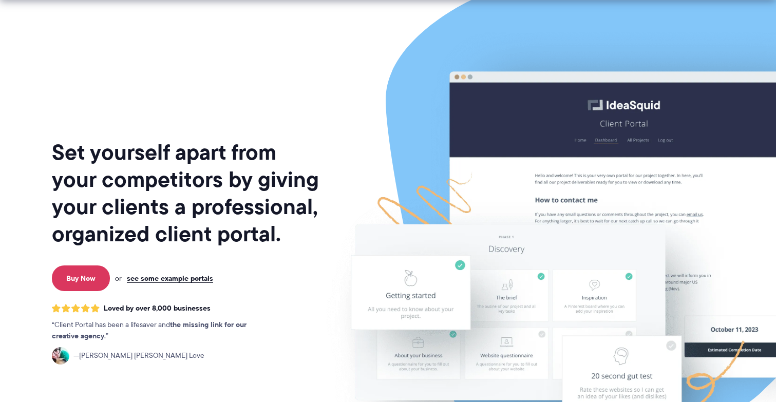 Image resolution: width=776 pixels, height=402 pixels. Describe the element at coordinates (81, 278) in the screenshot. I see `a: Buy Now` at that location.